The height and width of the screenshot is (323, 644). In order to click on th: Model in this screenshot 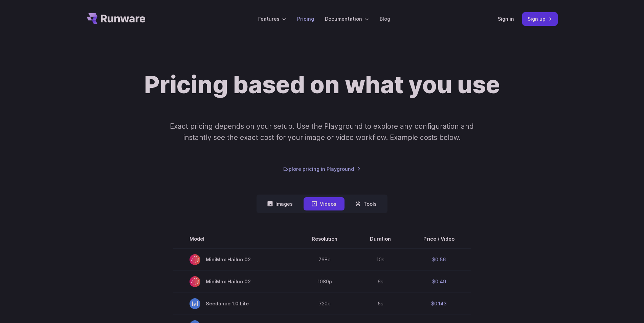, I will do `click(234, 239)`.